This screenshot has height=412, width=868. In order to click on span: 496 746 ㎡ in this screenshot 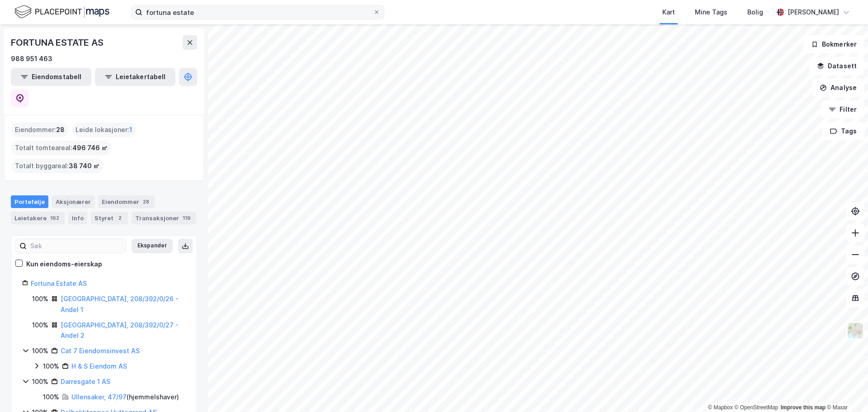, I will do `click(90, 148)`.